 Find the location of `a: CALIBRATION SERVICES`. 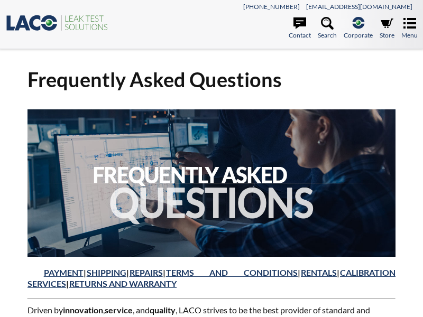

a: CALIBRATION SERVICES is located at coordinates (211, 278).